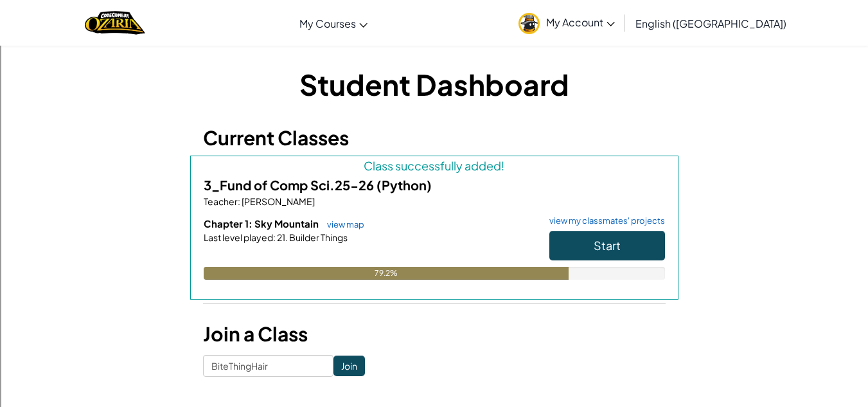  What do you see at coordinates (529, 23) in the screenshot?
I see `img: avatar` at bounding box center [529, 23].